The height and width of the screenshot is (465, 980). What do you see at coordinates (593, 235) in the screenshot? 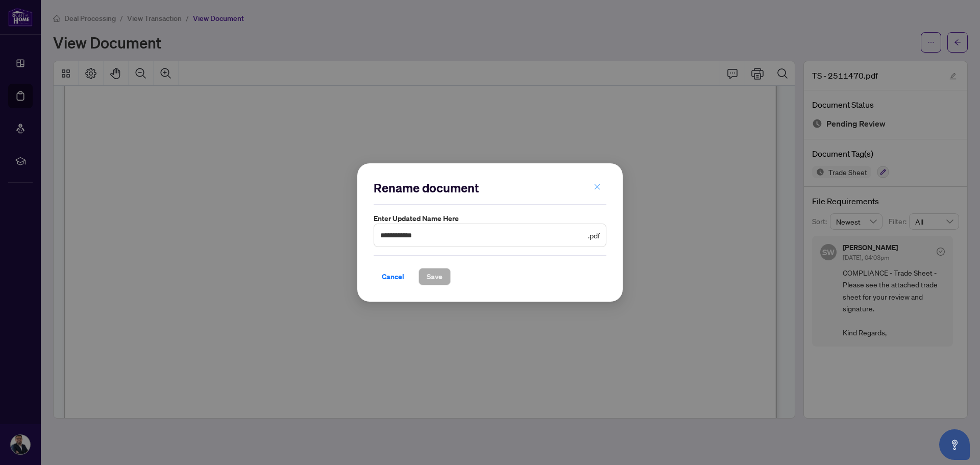
I see `span: .pdf` at bounding box center [593, 235].